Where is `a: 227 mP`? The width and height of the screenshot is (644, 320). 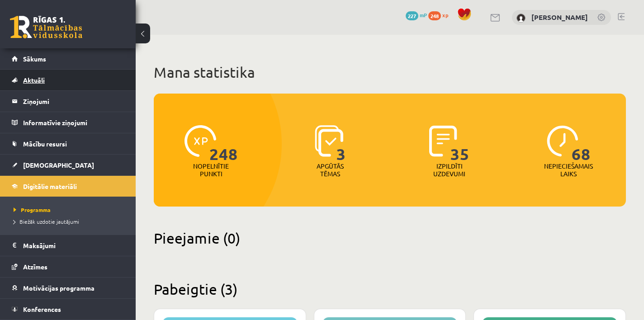
a: 227 mP is located at coordinates (416, 15).